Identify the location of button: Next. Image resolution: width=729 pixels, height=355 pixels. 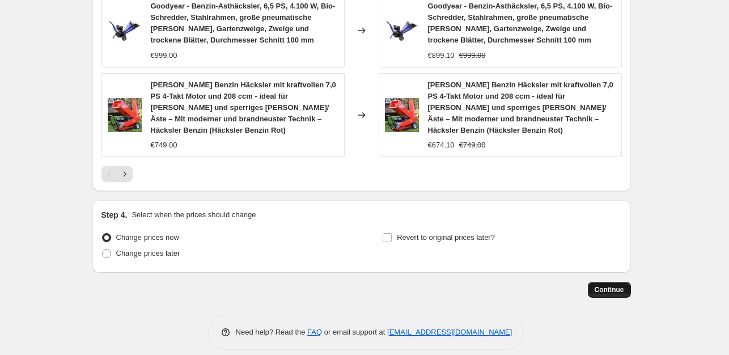
(125, 174).